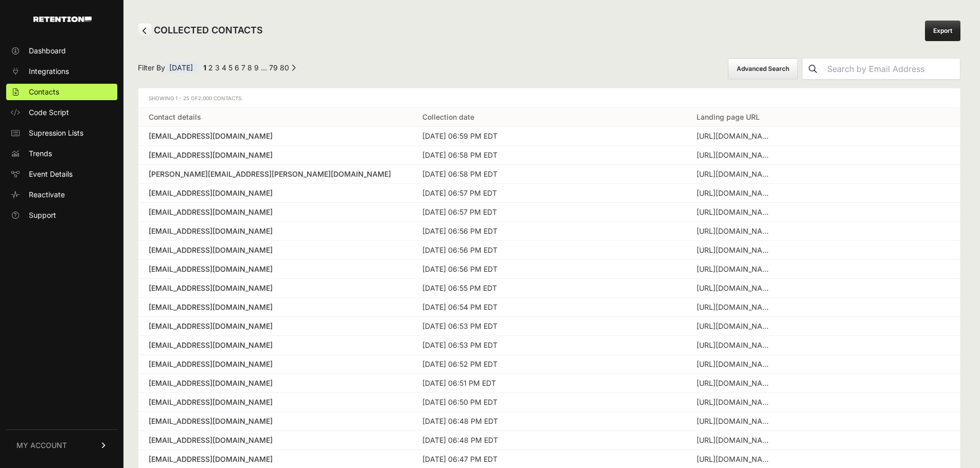  What do you see at coordinates (284, 67) in the screenshot?
I see `a: Page 80` at bounding box center [284, 67].